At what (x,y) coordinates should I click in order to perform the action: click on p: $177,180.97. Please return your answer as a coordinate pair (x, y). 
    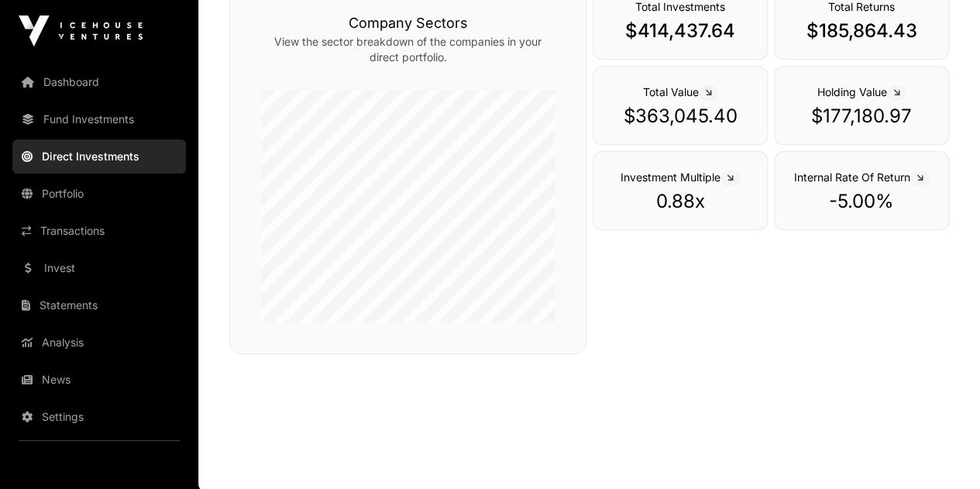
    Looking at the image, I should click on (861, 116).